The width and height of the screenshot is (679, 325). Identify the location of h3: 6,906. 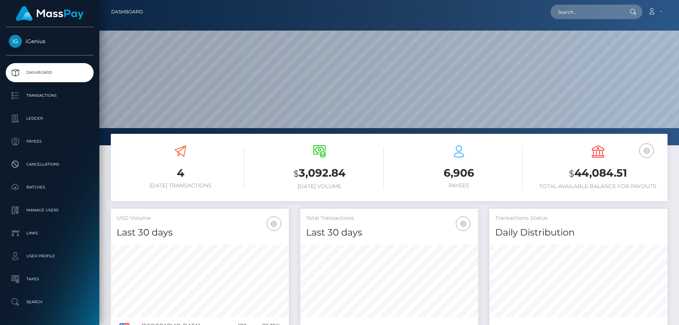
(459, 173).